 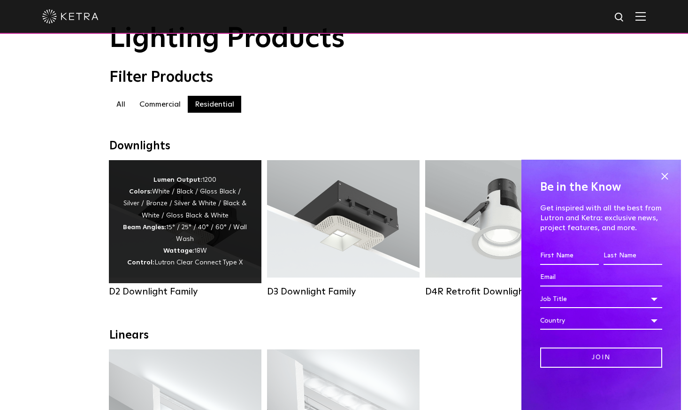 I want to click on a: D4R Retrofit Downlight Lumen Output:800Colors:White / BlackBeam Angles:15° / 25° / 40° / 60°Watta..., so click(x=501, y=228).